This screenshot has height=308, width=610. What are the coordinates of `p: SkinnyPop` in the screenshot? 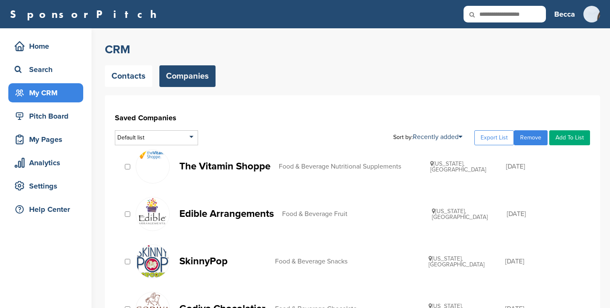 It's located at (223, 261).